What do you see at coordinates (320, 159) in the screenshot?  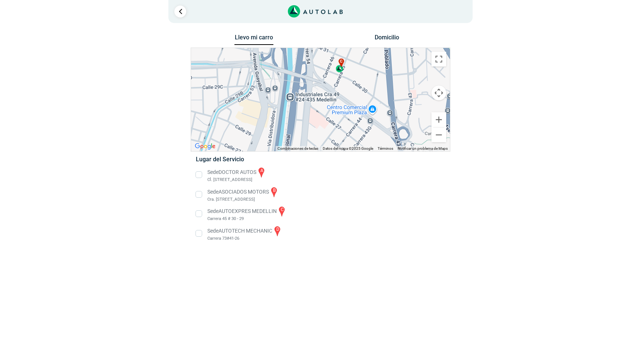 I see `h5: Lugar del Servicio` at bounding box center [320, 159].